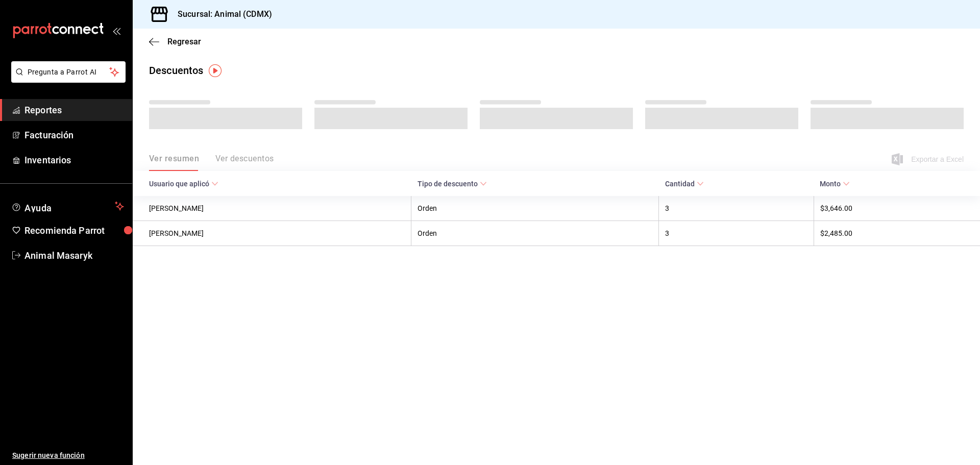 This screenshot has width=980, height=465. Describe the element at coordinates (69, 72) in the screenshot. I see `button: Pregunta a Parrot AI` at that location.